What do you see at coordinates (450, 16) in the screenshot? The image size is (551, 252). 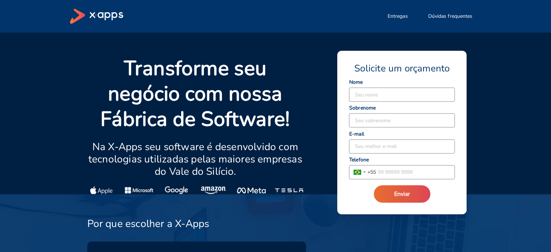 I see `button: Dúvidas frequentes` at bounding box center [450, 16].